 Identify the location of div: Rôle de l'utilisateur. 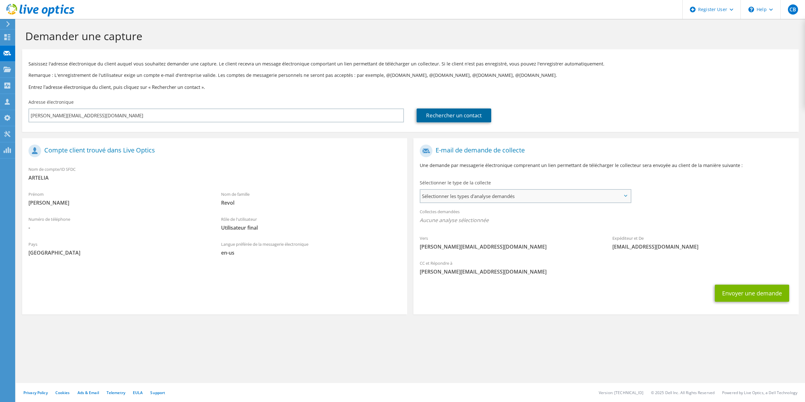
(311, 223).